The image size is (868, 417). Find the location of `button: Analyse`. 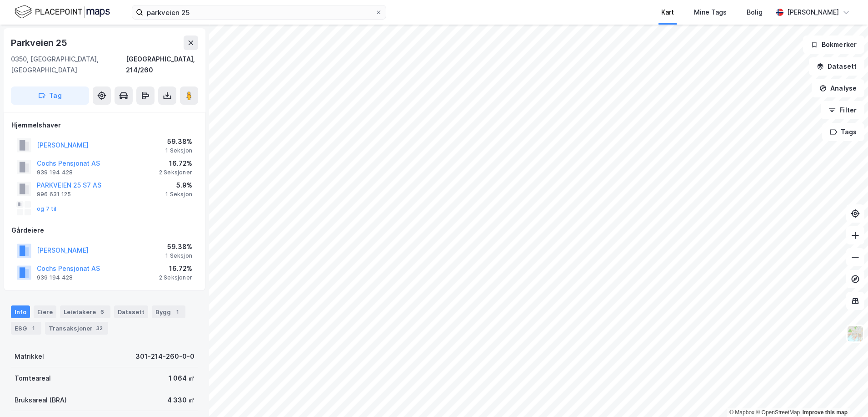

button: Analyse is located at coordinates (838, 88).